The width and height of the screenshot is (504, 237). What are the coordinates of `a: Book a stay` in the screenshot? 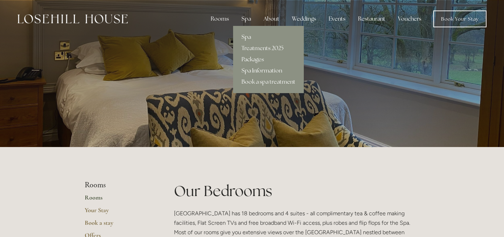 It's located at (118, 225).